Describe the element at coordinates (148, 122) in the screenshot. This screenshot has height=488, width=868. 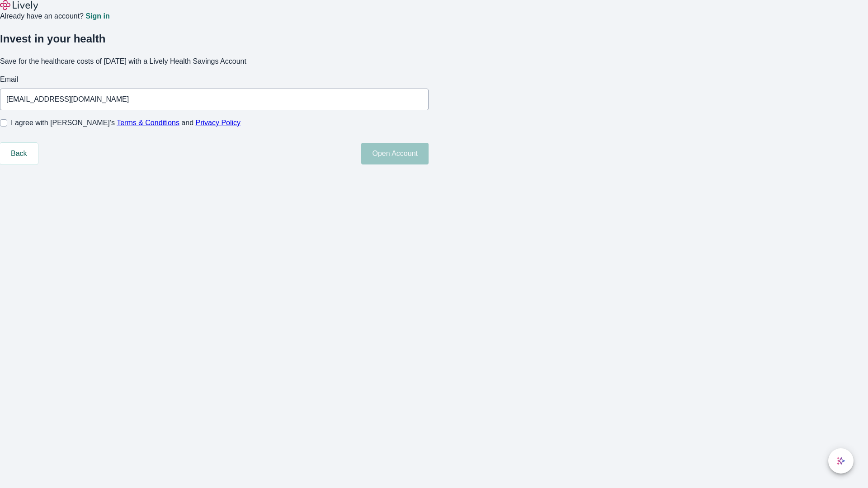
I see `a: Terms & Conditions` at that location.